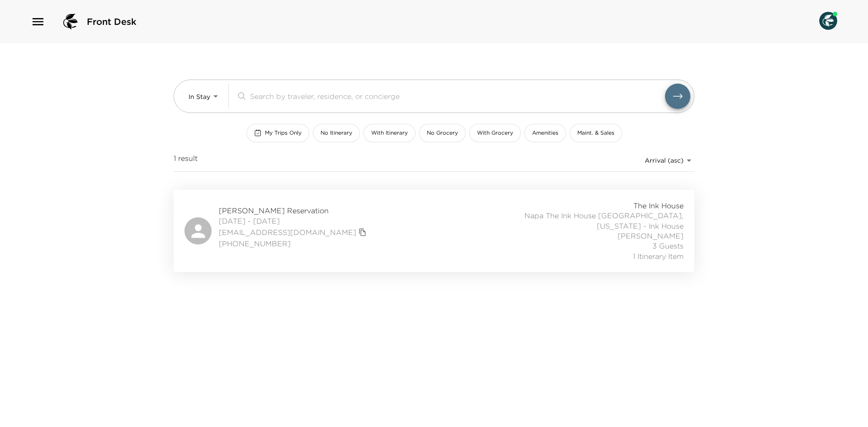 This screenshot has height=427, width=868. What do you see at coordinates (495, 133) in the screenshot?
I see `button: With Grocery` at bounding box center [495, 133].